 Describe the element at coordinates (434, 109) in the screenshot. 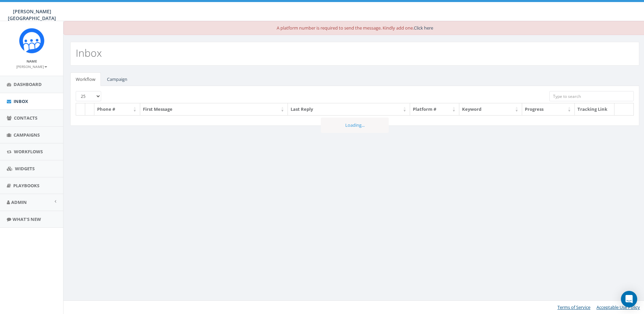

I see `th: Platform #` at that location.